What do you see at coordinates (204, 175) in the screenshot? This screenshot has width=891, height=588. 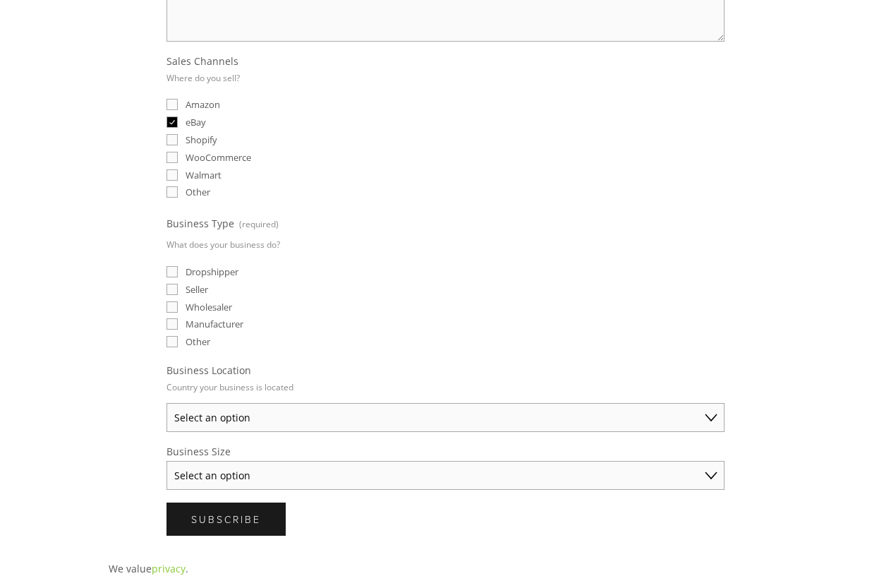 I see `span: Walmart` at bounding box center [204, 175].